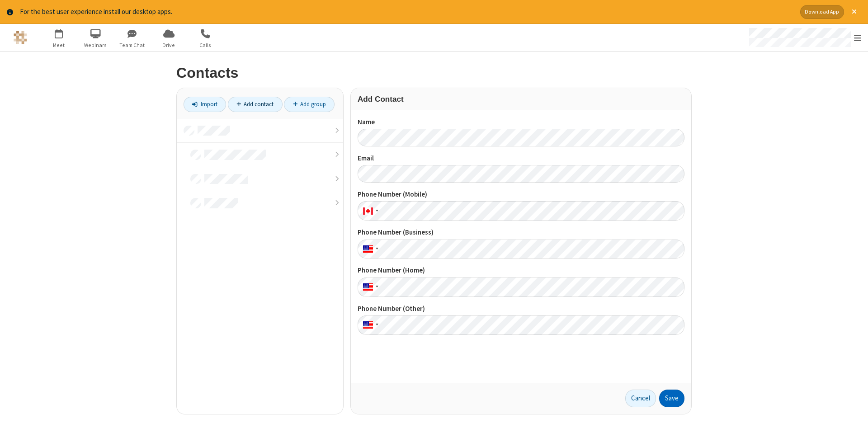 This screenshot has width=868, height=428. Describe the element at coordinates (132, 45) in the screenshot. I see `span: Team Chat` at that location.